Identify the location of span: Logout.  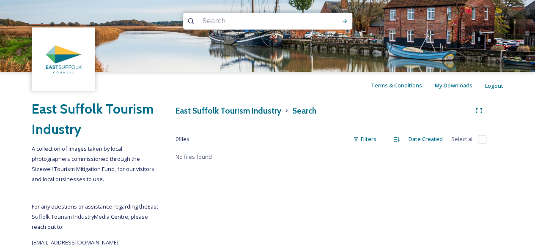
(494, 86).